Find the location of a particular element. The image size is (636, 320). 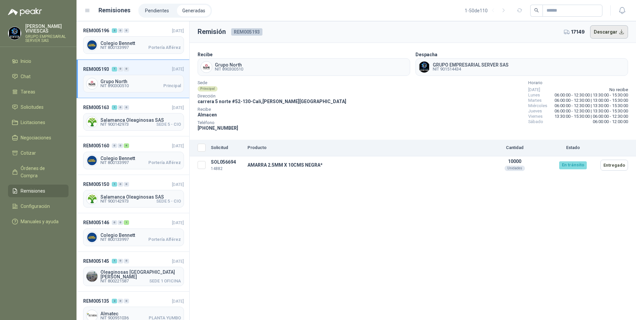

p: GRUPO EMPRESARIAL SERVER SAS is located at coordinates (47, 39).